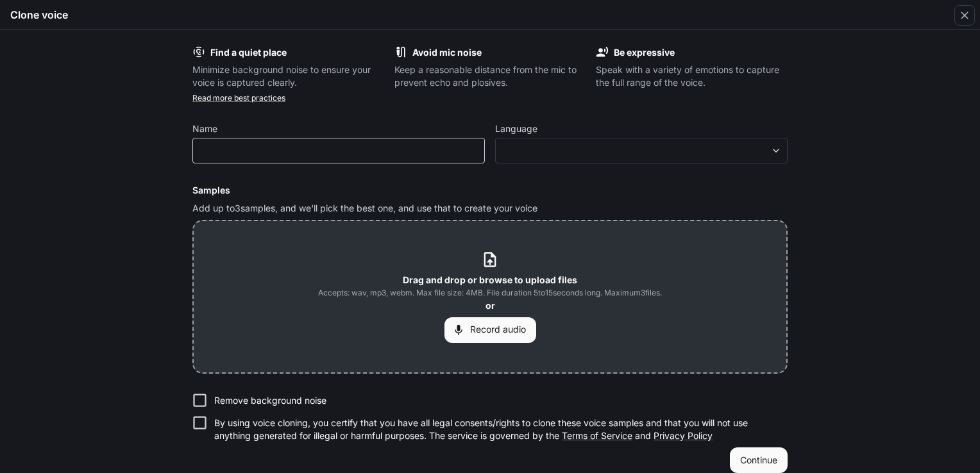 The image size is (980, 473). What do you see at coordinates (683, 435) in the screenshot?
I see `a: Privacy Policy` at bounding box center [683, 435].